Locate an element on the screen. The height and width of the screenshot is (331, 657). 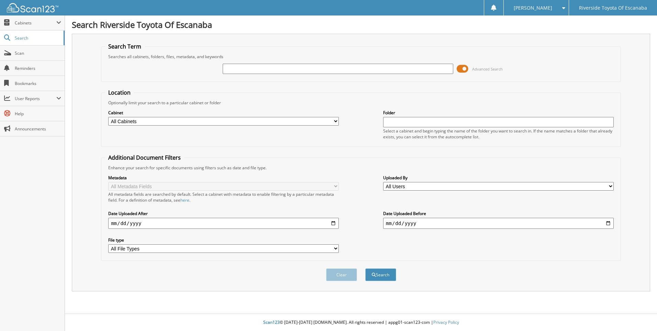
button: Clear is located at coordinates (342, 274).